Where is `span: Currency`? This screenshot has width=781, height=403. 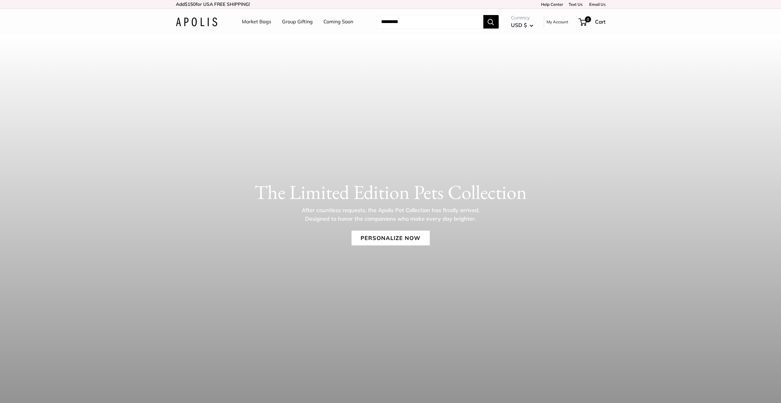
span: Currency is located at coordinates (522, 18).